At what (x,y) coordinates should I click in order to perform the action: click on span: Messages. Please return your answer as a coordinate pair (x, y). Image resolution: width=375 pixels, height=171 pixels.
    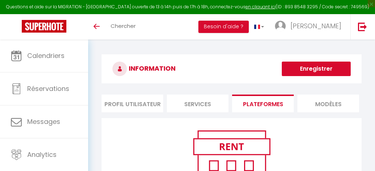
    Looking at the image, I should click on (44, 122).